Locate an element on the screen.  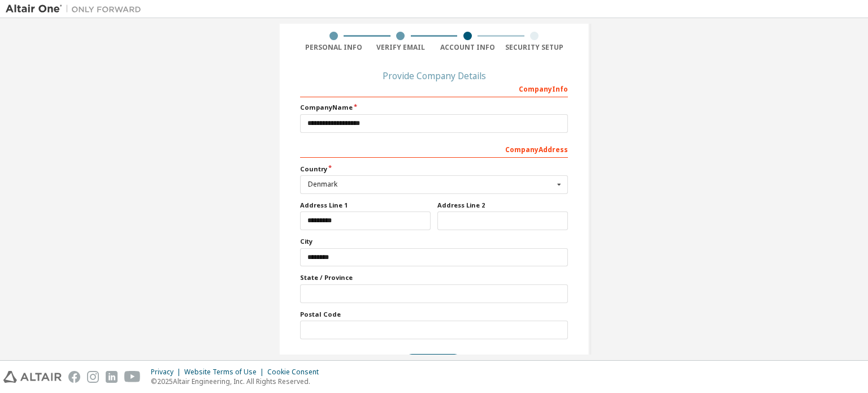
div: Security Setup is located at coordinates (535, 48).